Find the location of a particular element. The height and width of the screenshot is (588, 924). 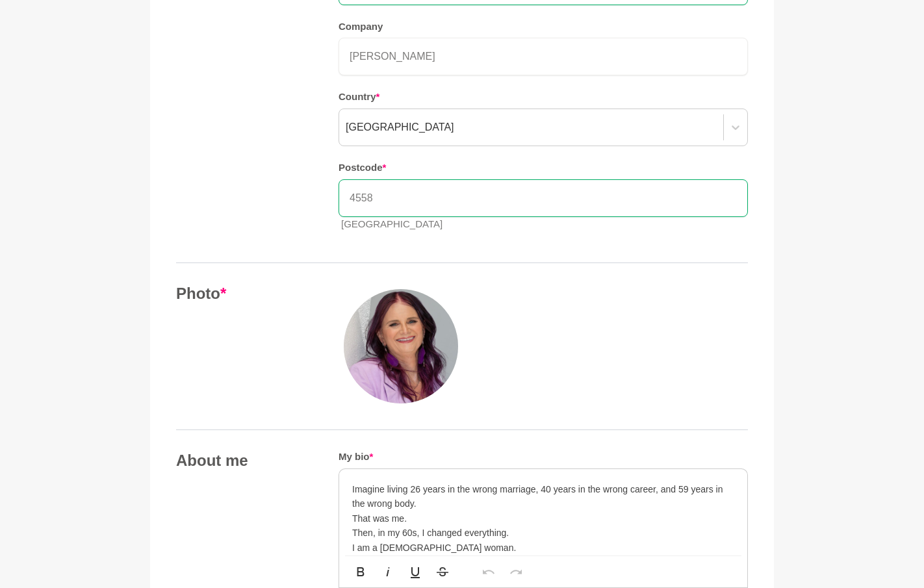

button: Redo (⌘⇧Z) is located at coordinates (516, 572).